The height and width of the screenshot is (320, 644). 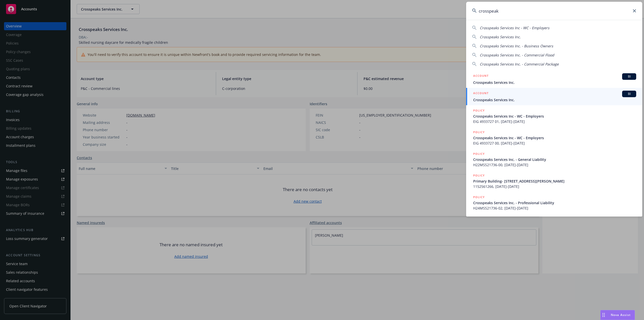 What do you see at coordinates (617, 315) in the screenshot?
I see `button: Nova Assist` at bounding box center [617, 315].